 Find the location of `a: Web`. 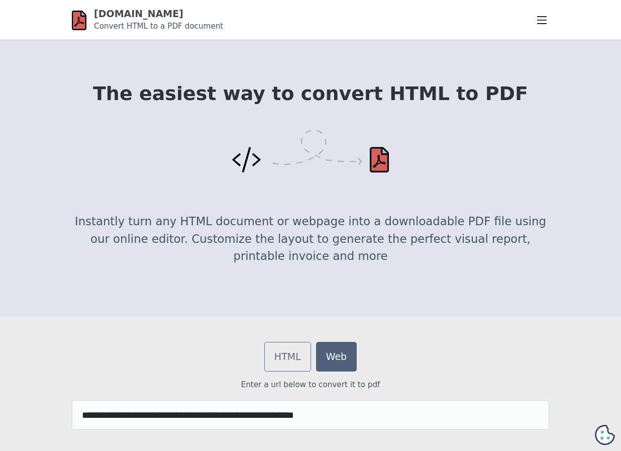

a: Web is located at coordinates (336, 356).